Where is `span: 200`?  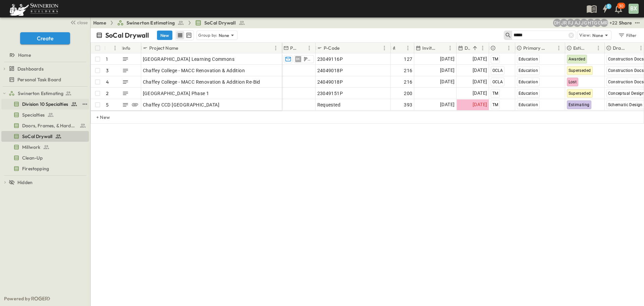
span: 200 is located at coordinates (408, 93).